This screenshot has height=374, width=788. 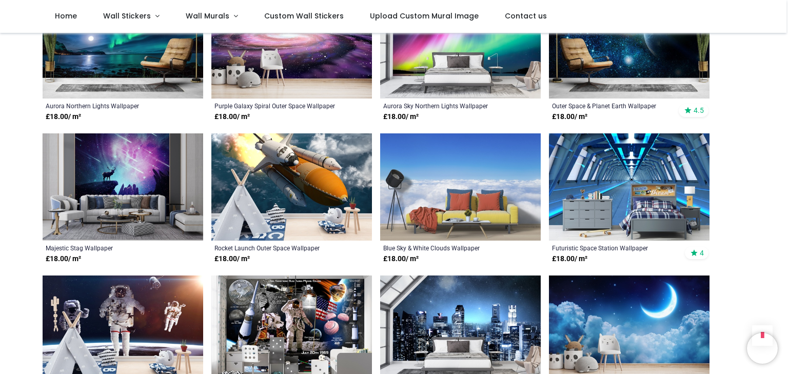 What do you see at coordinates (445, 248) in the screenshot?
I see `a: Blue Sky & White Clouds Wallpaper` at bounding box center [445, 248].